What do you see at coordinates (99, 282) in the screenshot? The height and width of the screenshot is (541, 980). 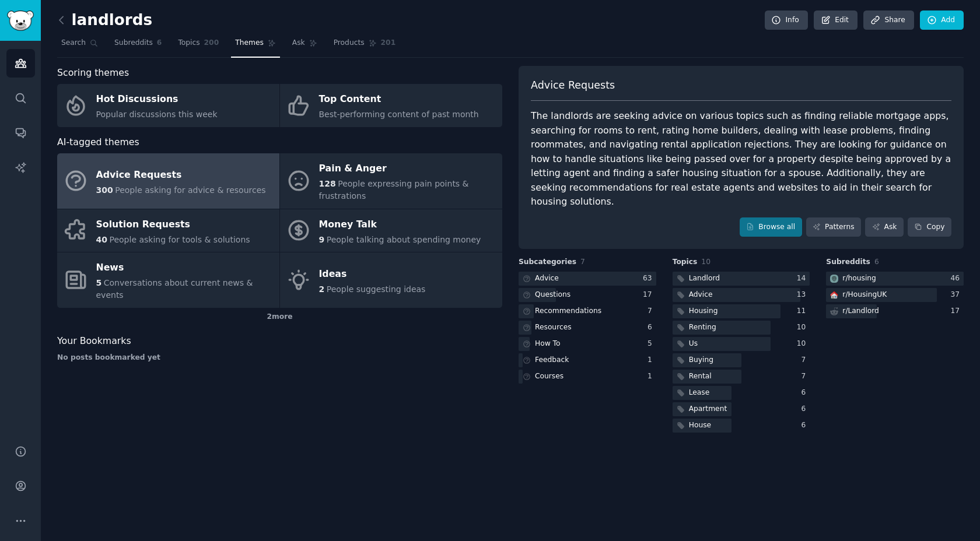 I see `span: 5` at bounding box center [99, 282].